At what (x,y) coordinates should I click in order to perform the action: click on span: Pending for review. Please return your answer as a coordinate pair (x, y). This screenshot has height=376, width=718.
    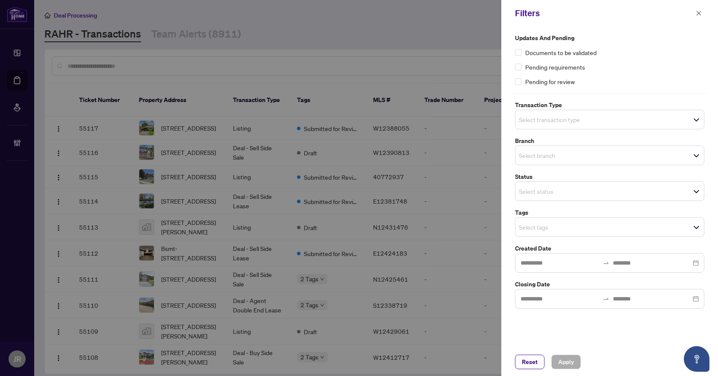
    Looking at the image, I should click on (550, 82).